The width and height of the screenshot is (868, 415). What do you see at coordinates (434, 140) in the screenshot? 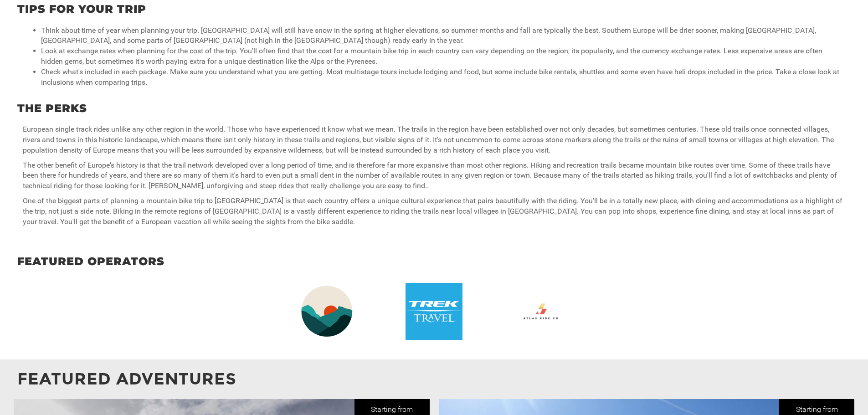
I see `p: European single track rides unlike any other region in the world. Those who have experienced it k...` at bounding box center [434, 140].